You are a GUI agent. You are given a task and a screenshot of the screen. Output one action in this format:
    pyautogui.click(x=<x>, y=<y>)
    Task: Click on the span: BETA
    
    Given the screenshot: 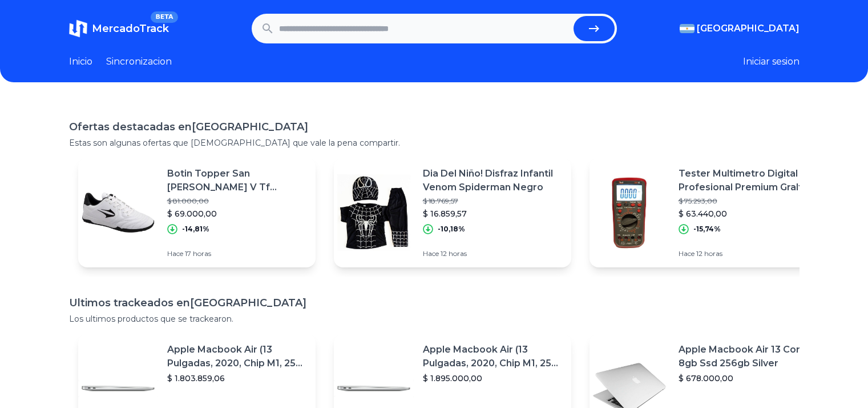 What is the action you would take?
    pyautogui.click(x=164, y=17)
    